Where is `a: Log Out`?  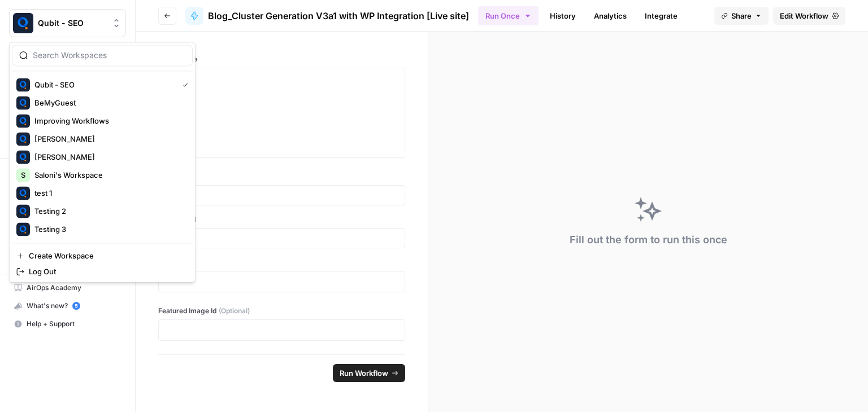
a: Log Out is located at coordinates (102, 271).